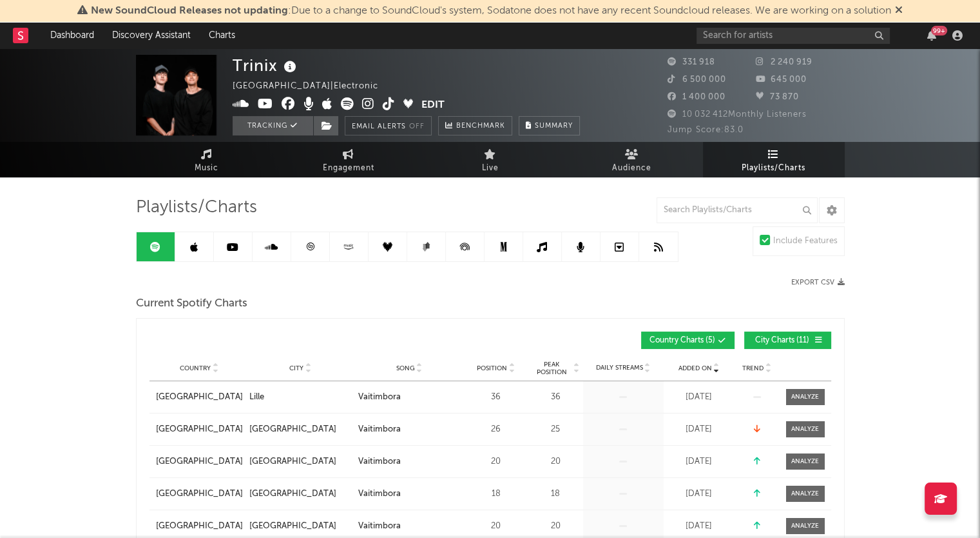 The width and height of the screenshot is (980, 538). What do you see at coordinates (475, 126) in the screenshot?
I see `a: Benchmark` at bounding box center [475, 126].